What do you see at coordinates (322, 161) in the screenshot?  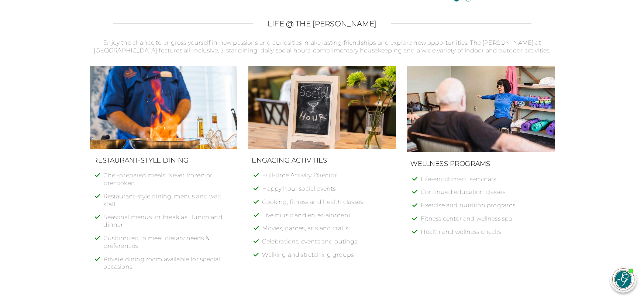 I see `h3: Engaging Activities` at bounding box center [322, 161].